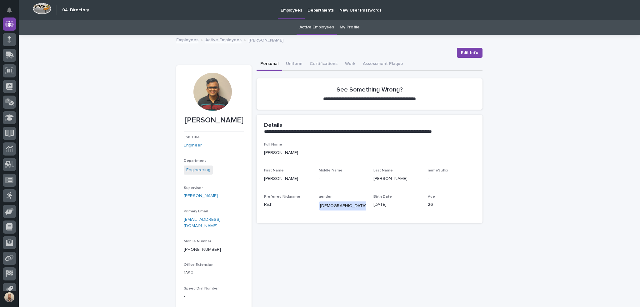 The height and width of the screenshot is (307, 640). What do you see at coordinates (273, 145) in the screenshot?
I see `span: Full Name` at bounding box center [273, 145].